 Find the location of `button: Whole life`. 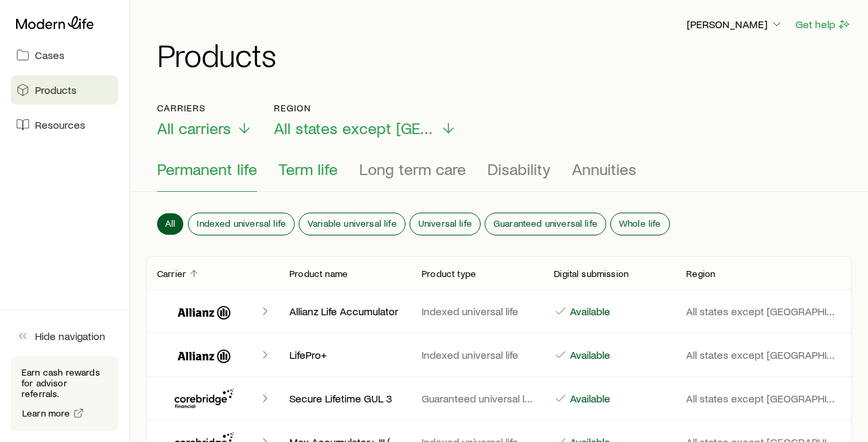

button: Whole life is located at coordinates (639, 224).